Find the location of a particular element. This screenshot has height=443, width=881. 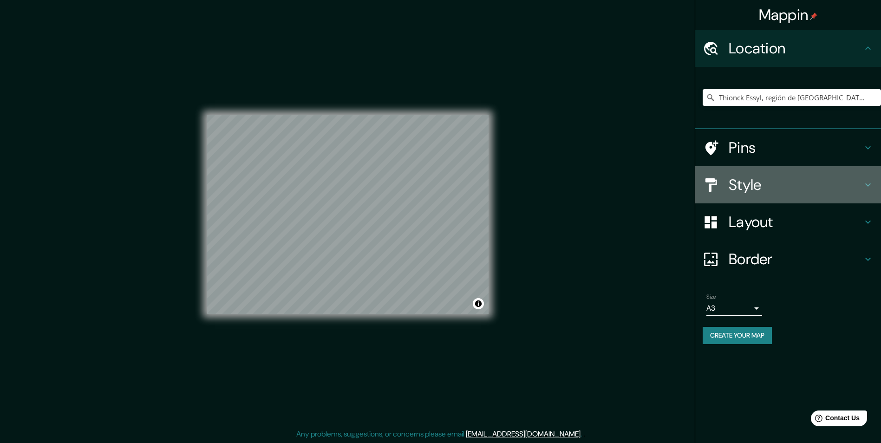

div: Border is located at coordinates (788, 259).